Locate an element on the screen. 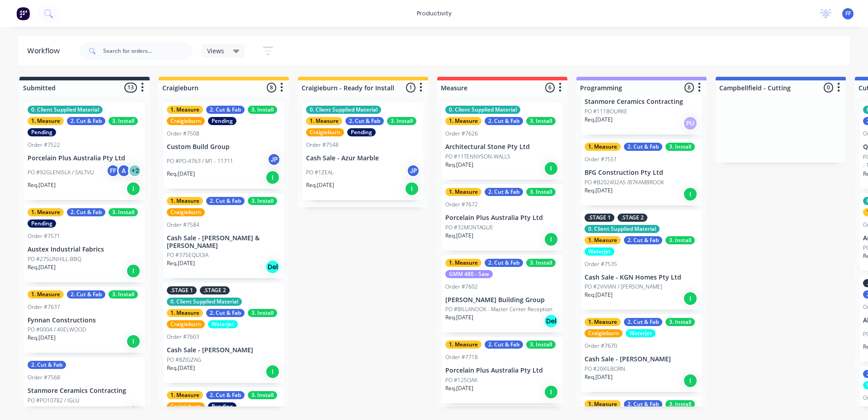  p: PO #0004 / 40ELWOOD is located at coordinates (57, 330).